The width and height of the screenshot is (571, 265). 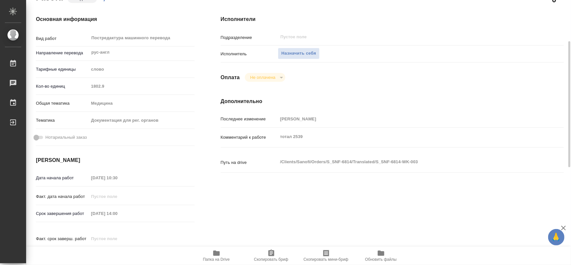 What do you see at coordinates (62, 103) in the screenshot?
I see `p: Общая тематика` at bounding box center [62, 103].